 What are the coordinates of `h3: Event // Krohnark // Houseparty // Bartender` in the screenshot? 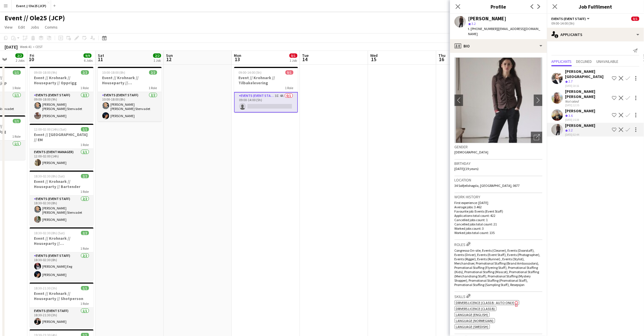 It's located at (62, 184).